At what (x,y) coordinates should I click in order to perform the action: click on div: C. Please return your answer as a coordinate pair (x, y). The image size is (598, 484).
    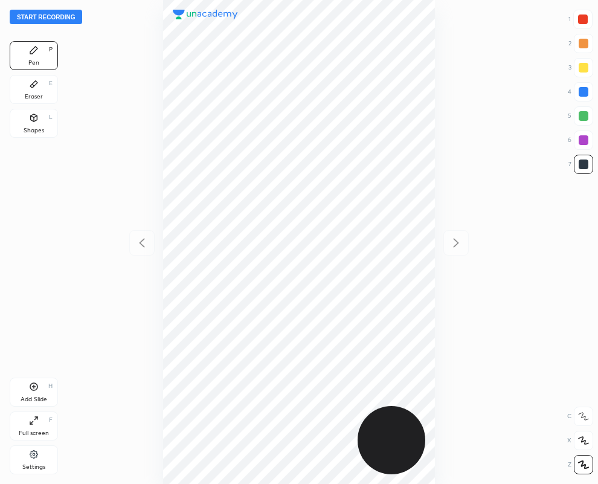
    Looking at the image, I should click on (580, 416).